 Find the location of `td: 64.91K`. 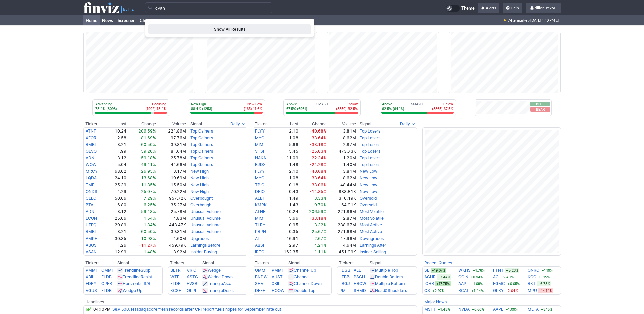

td: 64.91K is located at coordinates (342, 205).